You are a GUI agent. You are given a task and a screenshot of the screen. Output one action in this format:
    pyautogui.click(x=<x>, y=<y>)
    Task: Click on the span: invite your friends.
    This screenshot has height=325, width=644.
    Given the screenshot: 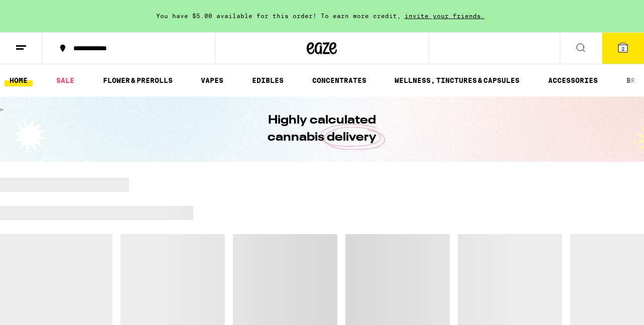 What is the action you would take?
    pyautogui.click(x=445, y=16)
    